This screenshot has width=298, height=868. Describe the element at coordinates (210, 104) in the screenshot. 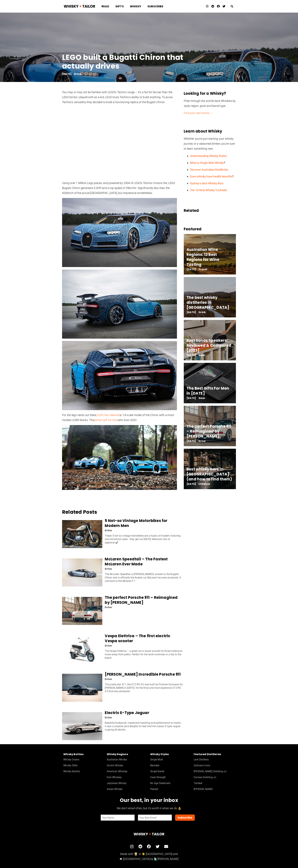

I see `p: Filter through the worlds best Whiskies by style, region, grain and barrel type.` at that location.